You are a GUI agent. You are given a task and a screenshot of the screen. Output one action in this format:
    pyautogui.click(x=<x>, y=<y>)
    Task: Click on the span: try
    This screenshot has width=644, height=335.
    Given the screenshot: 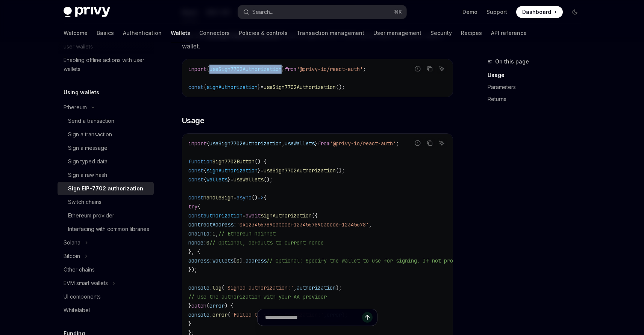 What is the action you would take?
    pyautogui.click(x=193, y=207)
    